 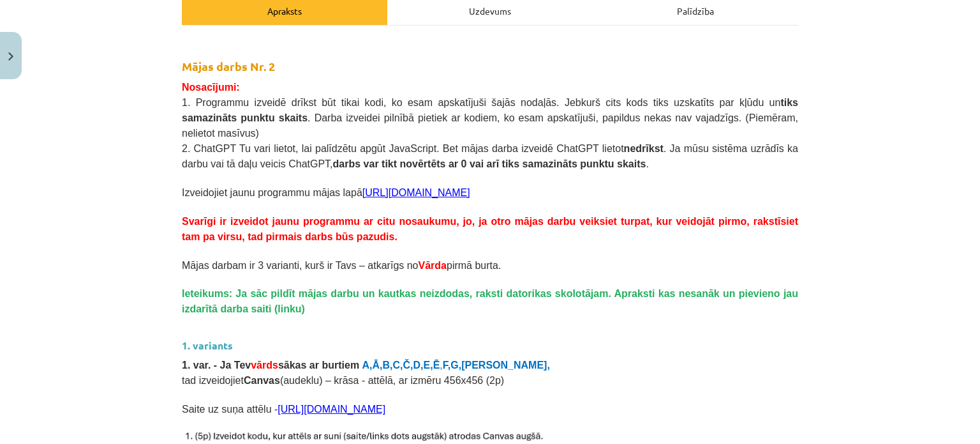 What do you see at coordinates (433, 265) in the screenshot?
I see `span: Vārda` at bounding box center [433, 265].